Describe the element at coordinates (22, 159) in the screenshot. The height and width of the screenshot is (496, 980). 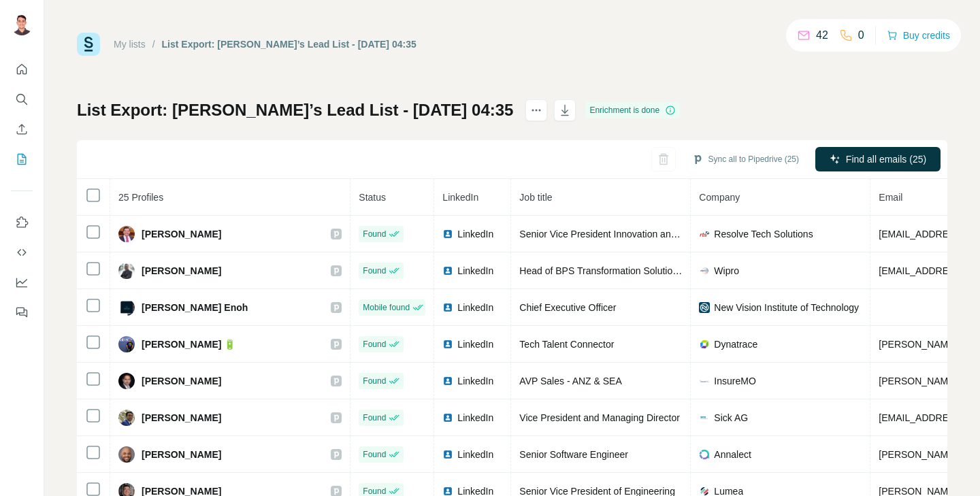
I see `button: My lists` at that location.